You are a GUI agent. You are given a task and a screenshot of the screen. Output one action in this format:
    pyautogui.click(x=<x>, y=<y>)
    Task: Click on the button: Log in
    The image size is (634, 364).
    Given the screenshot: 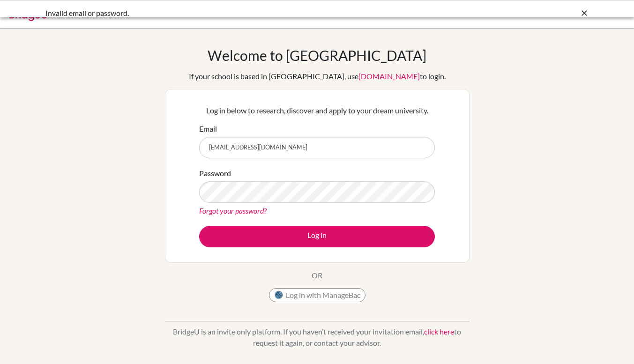 What is the action you would take?
    pyautogui.click(x=317, y=236)
    